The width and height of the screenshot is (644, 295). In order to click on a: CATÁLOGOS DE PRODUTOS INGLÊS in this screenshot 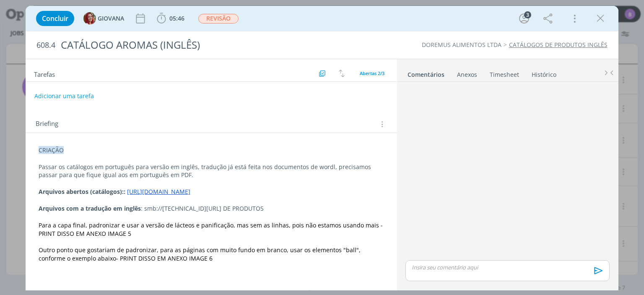, I will do `click(558, 44)`.